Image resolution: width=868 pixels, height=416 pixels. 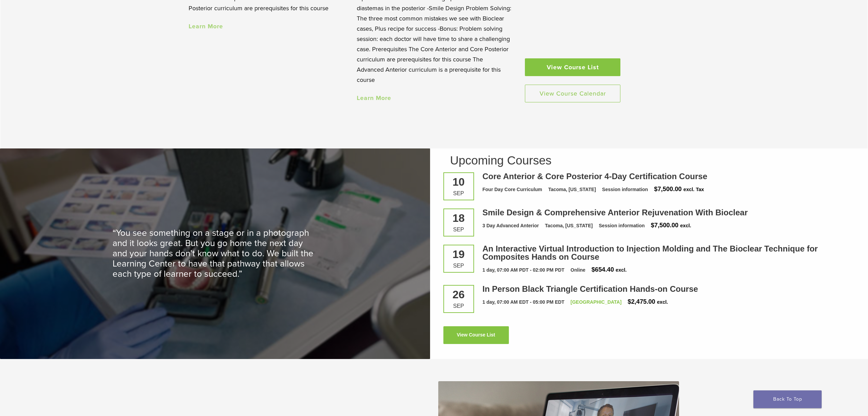 What do you see at coordinates (578, 270) in the screenshot?
I see `div: Online` at bounding box center [578, 270].